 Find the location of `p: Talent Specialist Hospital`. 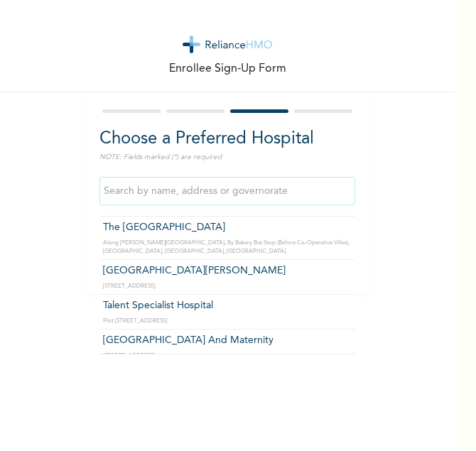

p: Talent Specialist Hospital is located at coordinates (227, 306).